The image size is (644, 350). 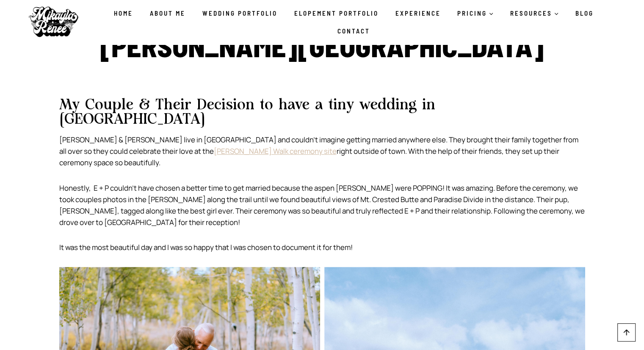 What do you see at coordinates (626, 332) in the screenshot?
I see `a: Scroll to top` at bounding box center [626, 332].